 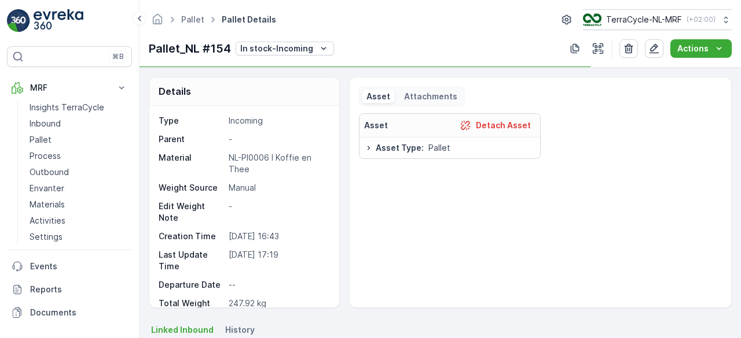 What do you see at coordinates (47, 189) in the screenshot?
I see `p: Envanter` at bounding box center [47, 189].